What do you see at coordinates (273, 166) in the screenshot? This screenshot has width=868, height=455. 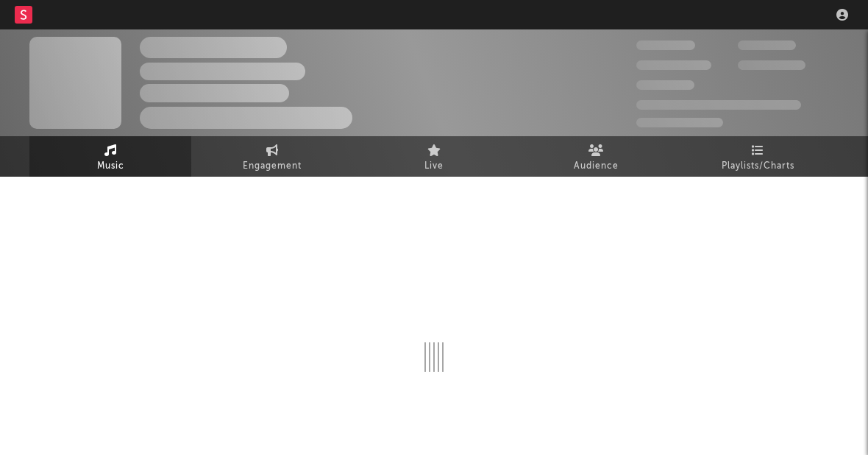 I see `span: Engagement` at bounding box center [273, 166].